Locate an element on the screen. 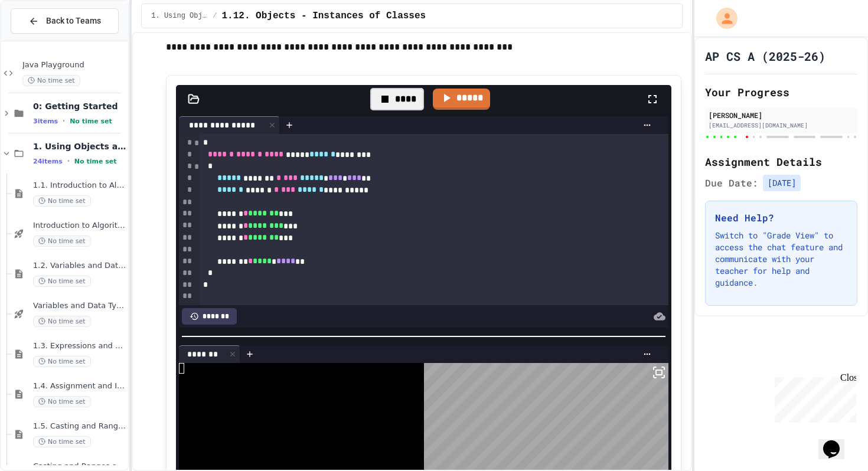 The height and width of the screenshot is (471, 868). span: 1.1. Introduction to Algorithms, Programming, and Compilers is located at coordinates (79, 186).